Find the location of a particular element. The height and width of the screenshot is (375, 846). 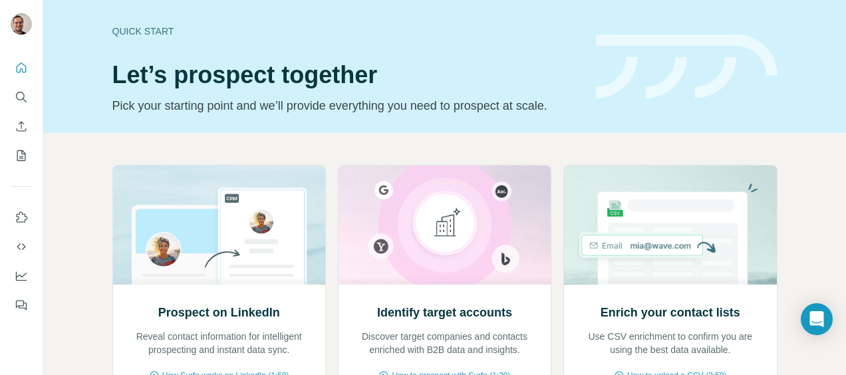

p: Use CSV enrichment to confirm you are using the best data available. is located at coordinates (670, 343).